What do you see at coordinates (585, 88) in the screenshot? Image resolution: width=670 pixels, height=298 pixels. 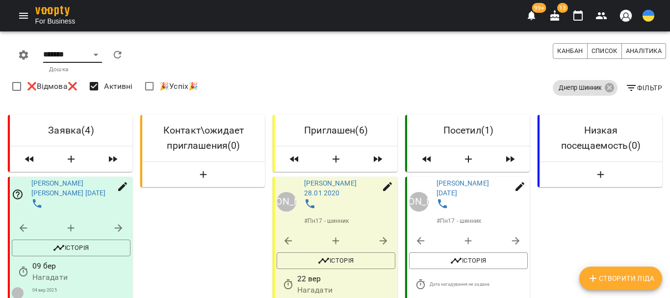 I see `div: Днепр Шинник` at bounding box center [585, 88].